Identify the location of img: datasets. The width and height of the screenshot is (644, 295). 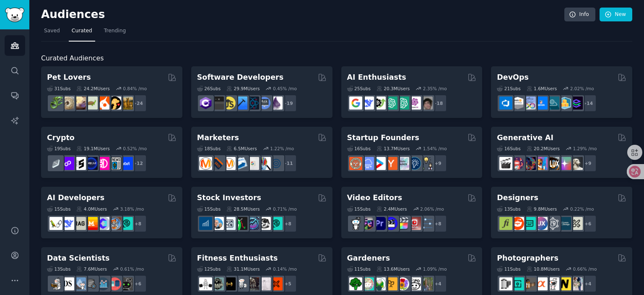
(115, 284).